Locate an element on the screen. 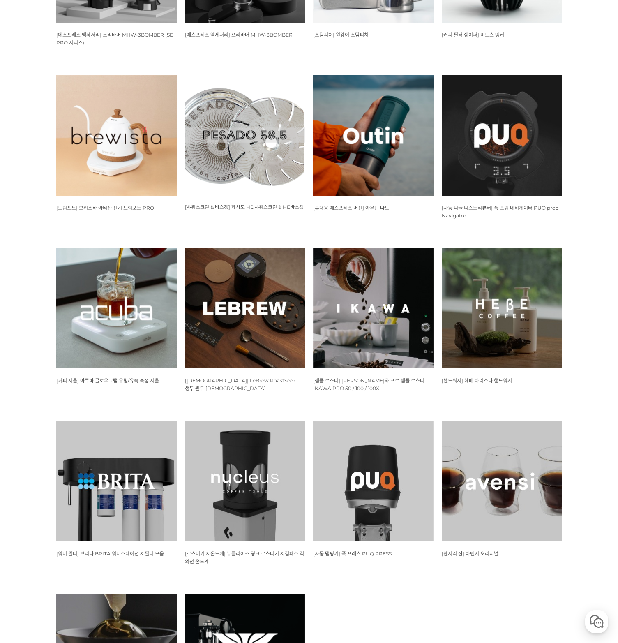  a: 대화 is located at coordinates (80, 271).